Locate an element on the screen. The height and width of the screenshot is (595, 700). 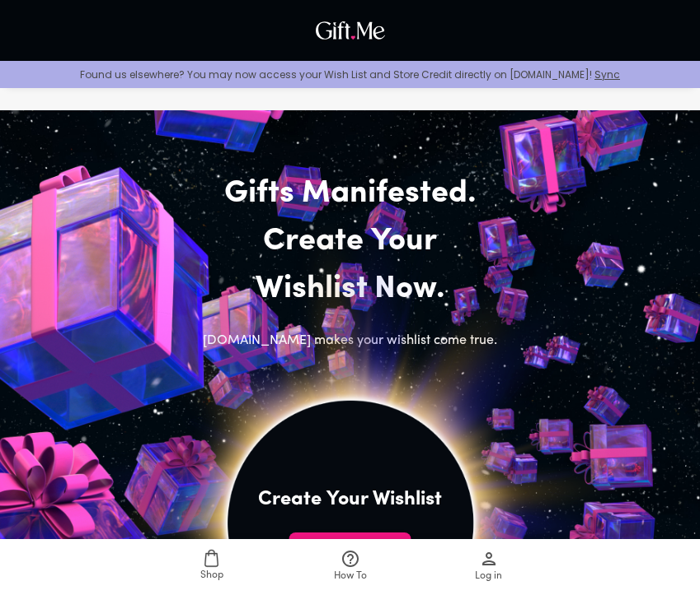
span: How To is located at coordinates (350, 577).